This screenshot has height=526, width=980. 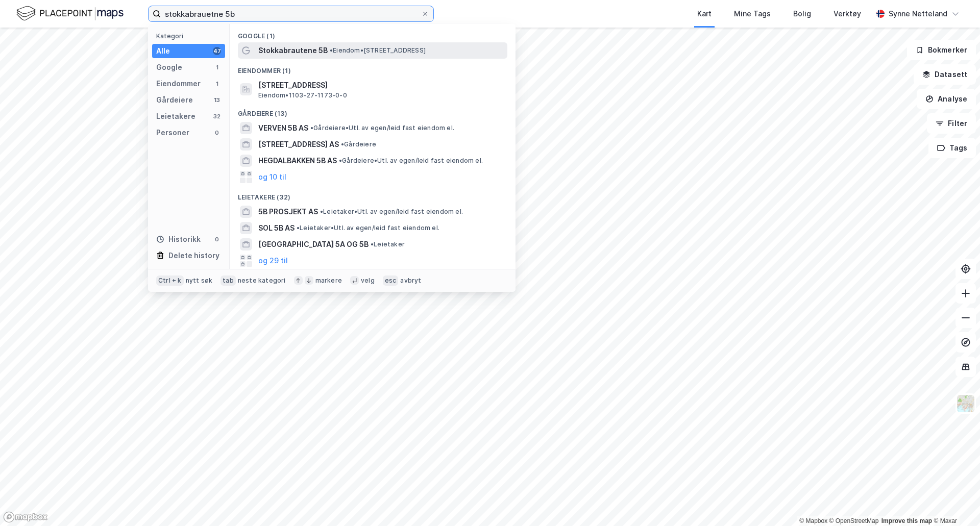 I want to click on button: og 10 til, so click(x=272, y=177).